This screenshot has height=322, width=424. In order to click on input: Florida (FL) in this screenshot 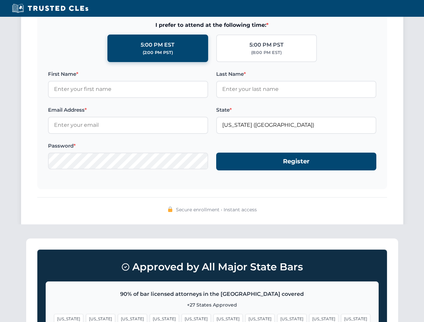, I will do `click(296, 125)`.